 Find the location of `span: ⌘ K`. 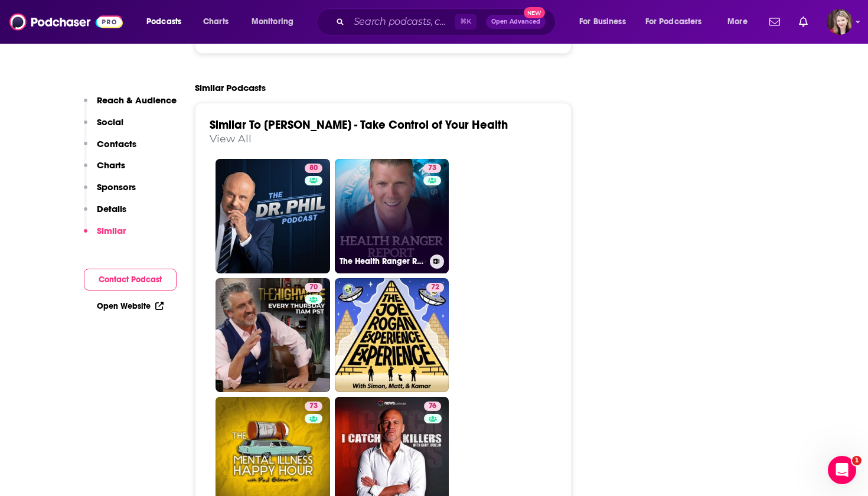

span: ⌘ K is located at coordinates (465, 22).